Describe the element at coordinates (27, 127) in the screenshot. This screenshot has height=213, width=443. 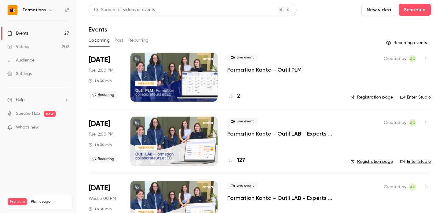
I see `span: What's new` at that location.